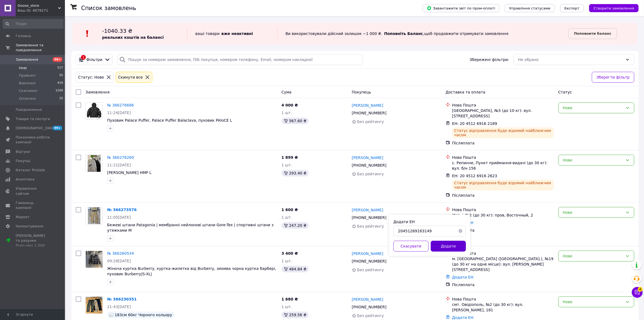 The image size is (644, 320). Describe the element at coordinates (190, 228) in the screenshot. I see `a: Бежеві штани Patagonia | мембранні нейлонові штани Gore-Tex | спортивні штани з утяжками M` at that location.